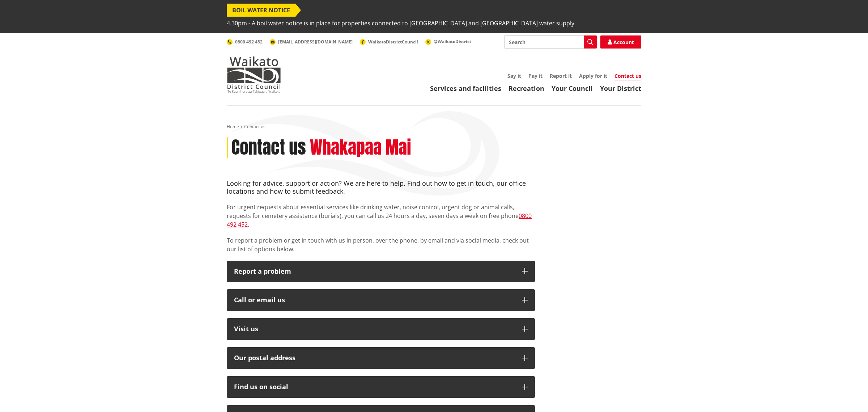 The image size is (868, 412). Describe the element at coordinates (249, 42) in the screenshot. I see `span: 0800 492 452` at that location.